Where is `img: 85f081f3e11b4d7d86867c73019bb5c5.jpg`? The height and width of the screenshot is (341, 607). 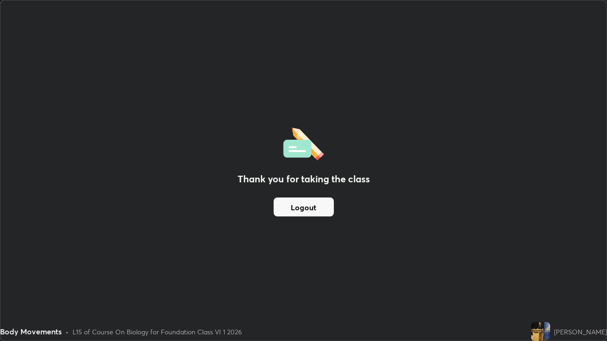 img: 85f081f3e11b4d7d86867c73019bb5c5.jpg is located at coordinates (541, 332).